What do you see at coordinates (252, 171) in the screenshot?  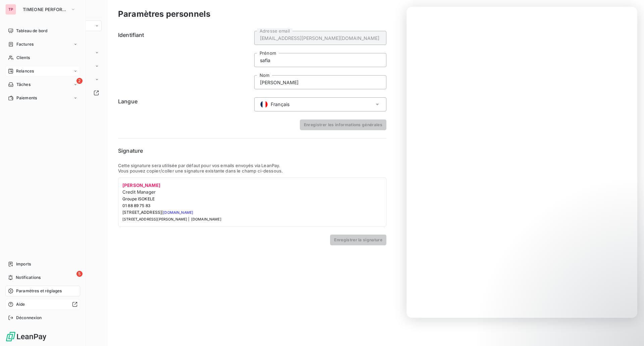 I see `p: Vous pouvez copier/coller une signature existante dans le champ ci-dessous.` at bounding box center [252, 171].